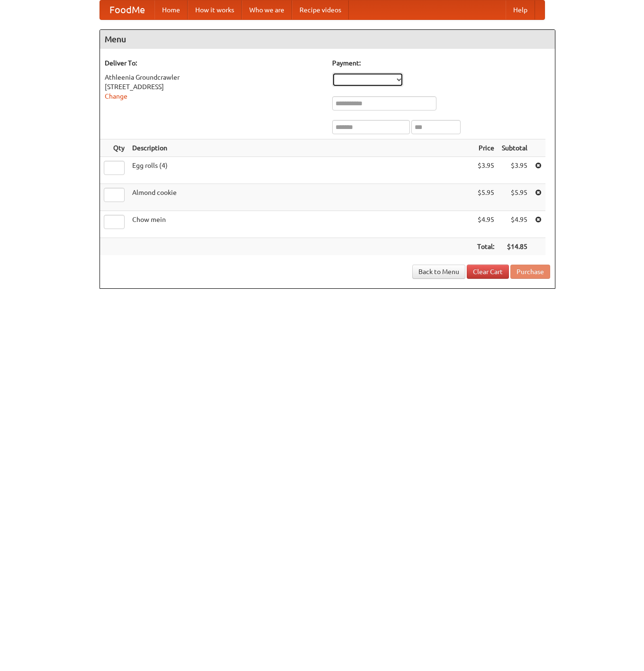 This screenshot has width=644, height=671. I want to click on div: Athleenia Groundcrawler, so click(214, 77).